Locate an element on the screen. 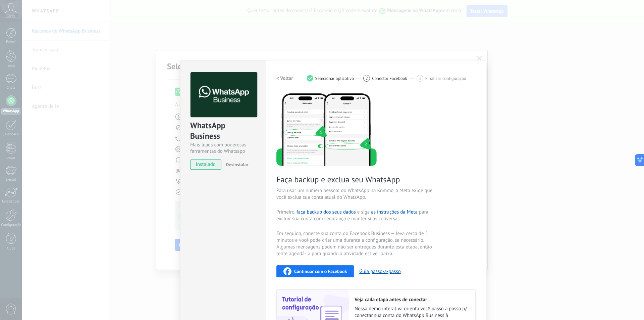  span: 2 is located at coordinates (367, 78).